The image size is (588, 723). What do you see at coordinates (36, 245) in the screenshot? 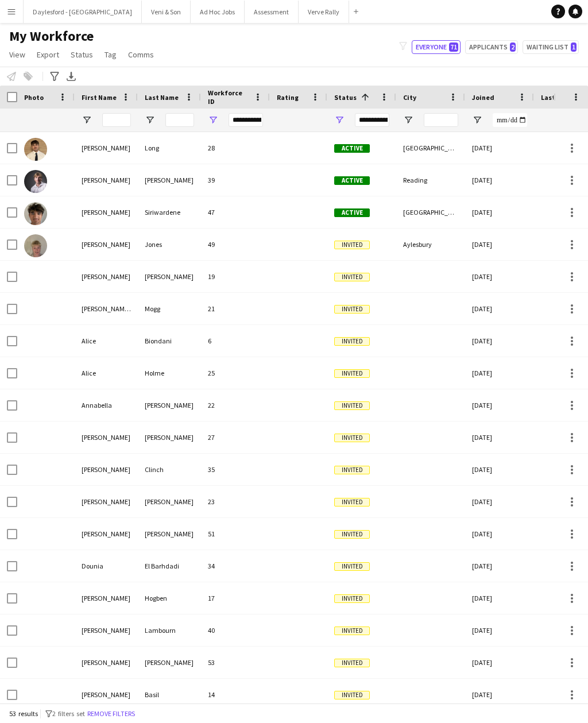
I see `img: Alexander Jones` at bounding box center [36, 245].